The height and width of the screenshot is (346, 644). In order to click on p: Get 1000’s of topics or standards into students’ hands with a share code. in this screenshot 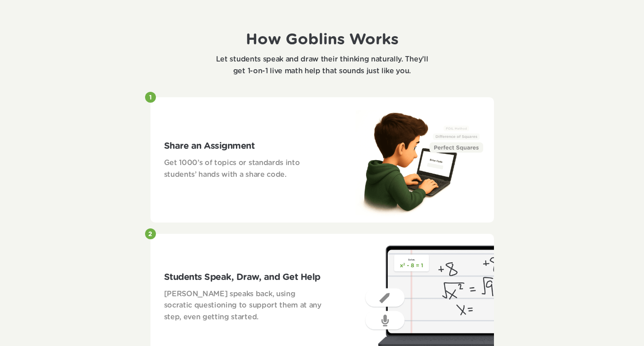, I will do `click(243, 169)`.